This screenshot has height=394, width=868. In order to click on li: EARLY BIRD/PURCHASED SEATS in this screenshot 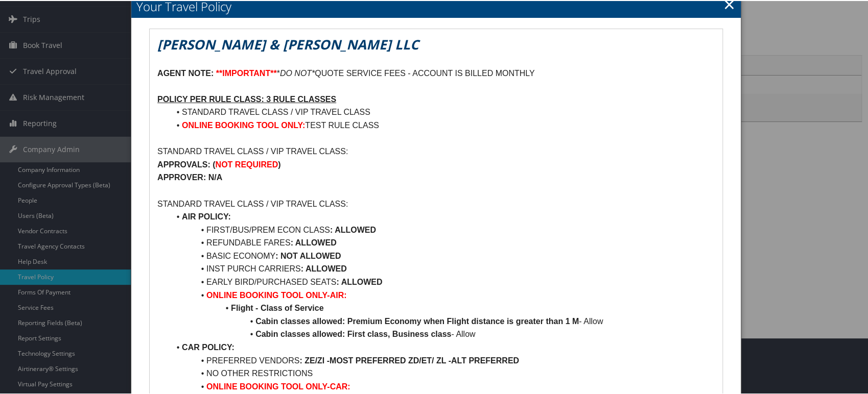, I will do `click(442, 281)`.